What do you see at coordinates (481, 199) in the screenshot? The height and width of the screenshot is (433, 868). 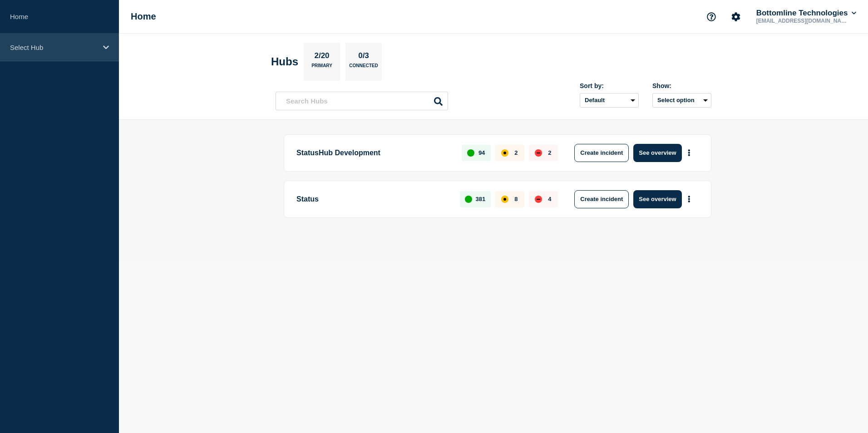 I see `p: 381` at bounding box center [481, 199].